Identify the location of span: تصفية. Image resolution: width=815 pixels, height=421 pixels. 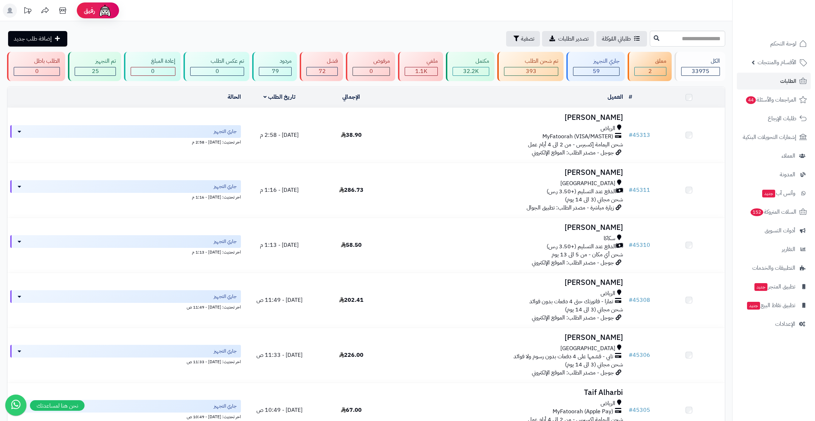
(528, 39).